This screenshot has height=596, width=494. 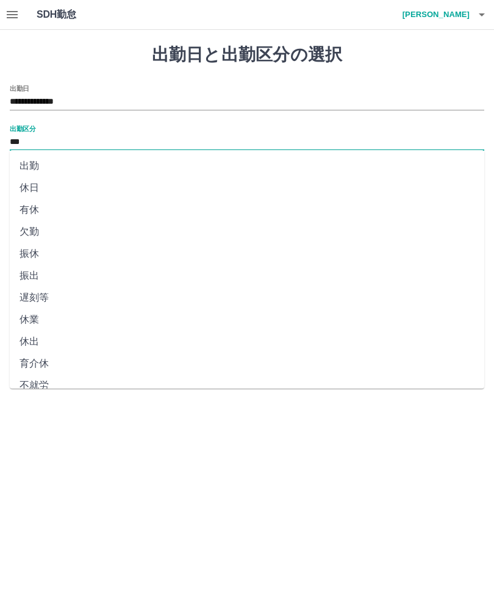 I want to click on li: 休出, so click(x=247, y=342).